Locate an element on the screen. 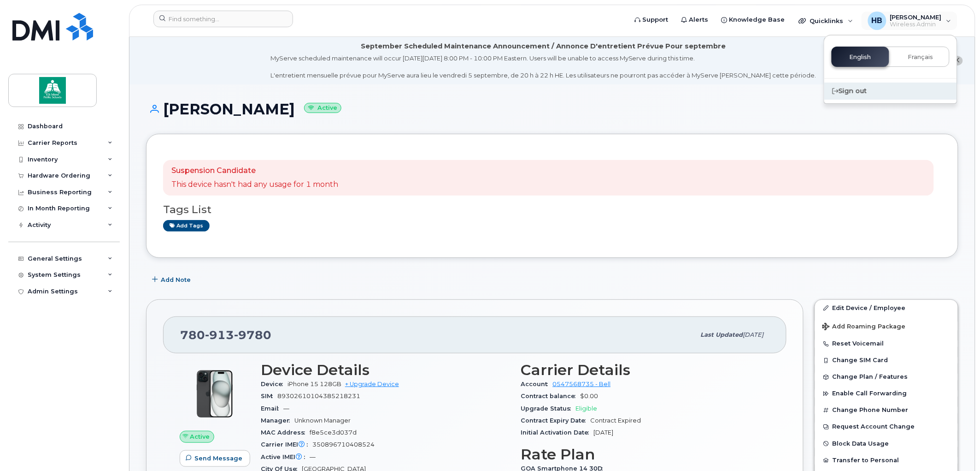  button: Block Data Usage is located at coordinates (887, 444).